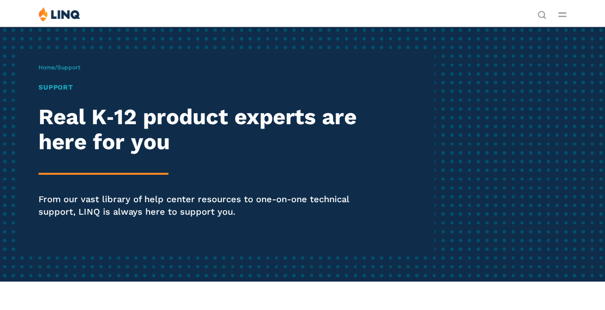  Describe the element at coordinates (204, 87) in the screenshot. I see `h1: Support` at that location.